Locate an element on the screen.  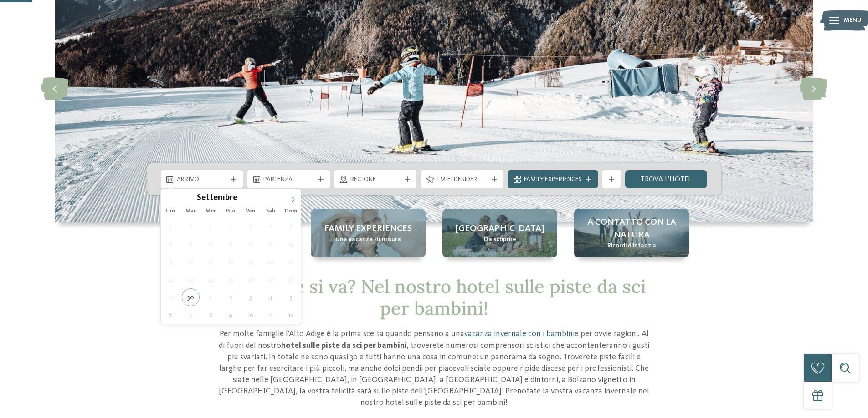
a: vacanza invernale con i bambini is located at coordinates (519, 334).